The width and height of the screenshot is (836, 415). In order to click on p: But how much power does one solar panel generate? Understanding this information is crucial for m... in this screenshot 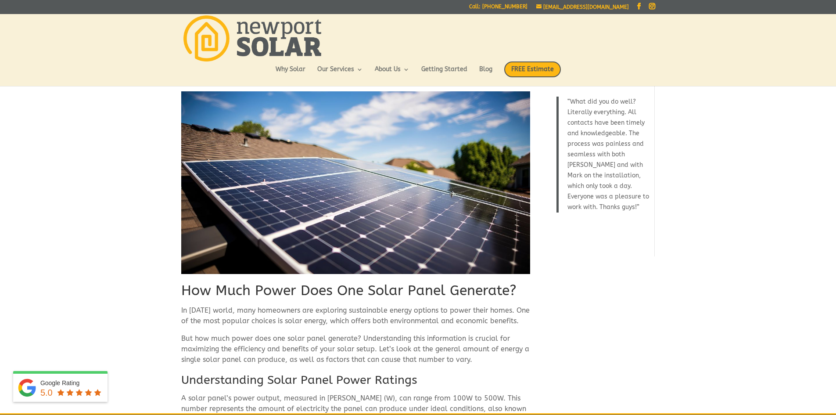, I will do `click(355, 352)`.